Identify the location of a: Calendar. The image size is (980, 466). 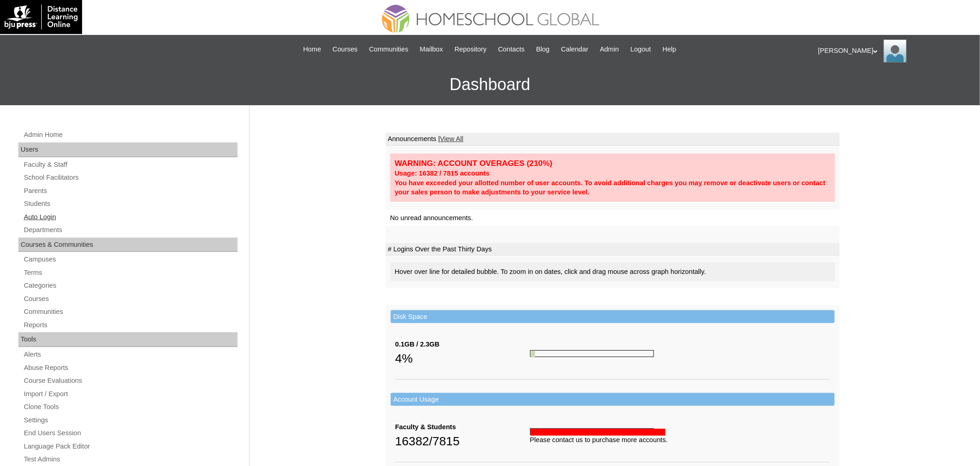
(575, 49).